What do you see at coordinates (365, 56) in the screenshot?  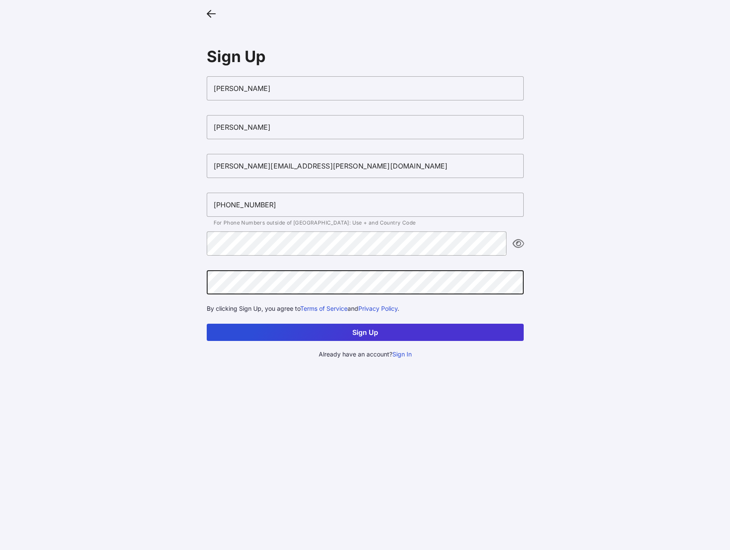 I see `div: Sign Up` at bounding box center [365, 56].